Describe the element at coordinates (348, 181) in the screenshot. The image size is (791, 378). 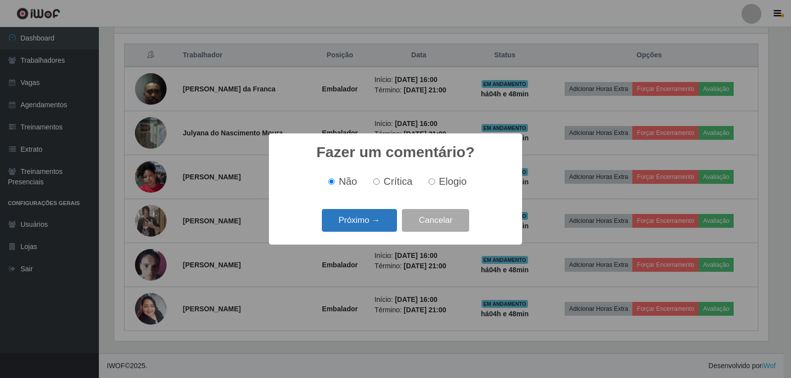
I see `span: Não` at that location.